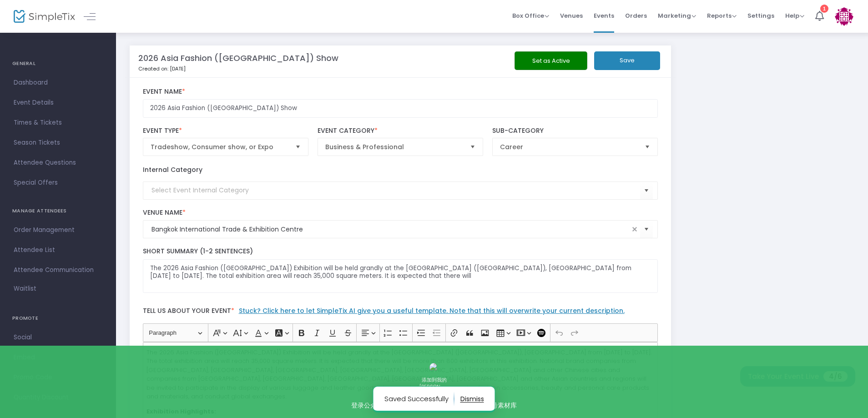 The width and height of the screenshot is (868, 418). I want to click on span: Box Office, so click(531, 16).